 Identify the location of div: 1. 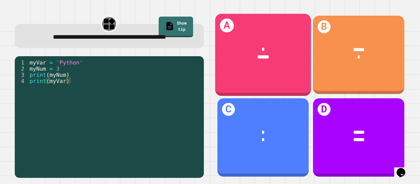
(22, 62).